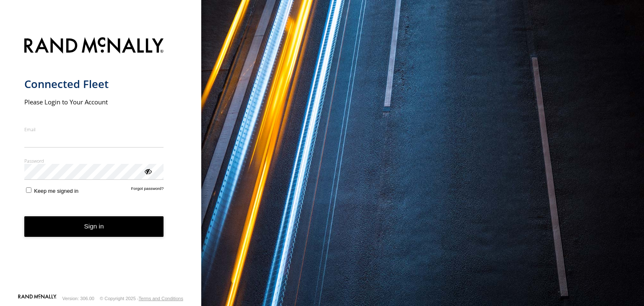 This screenshot has height=306, width=644. I want to click on button: Sign in, so click(94, 226).